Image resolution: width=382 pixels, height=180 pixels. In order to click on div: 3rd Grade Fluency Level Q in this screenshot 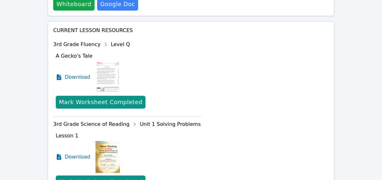, I will do `click(127, 45)`.